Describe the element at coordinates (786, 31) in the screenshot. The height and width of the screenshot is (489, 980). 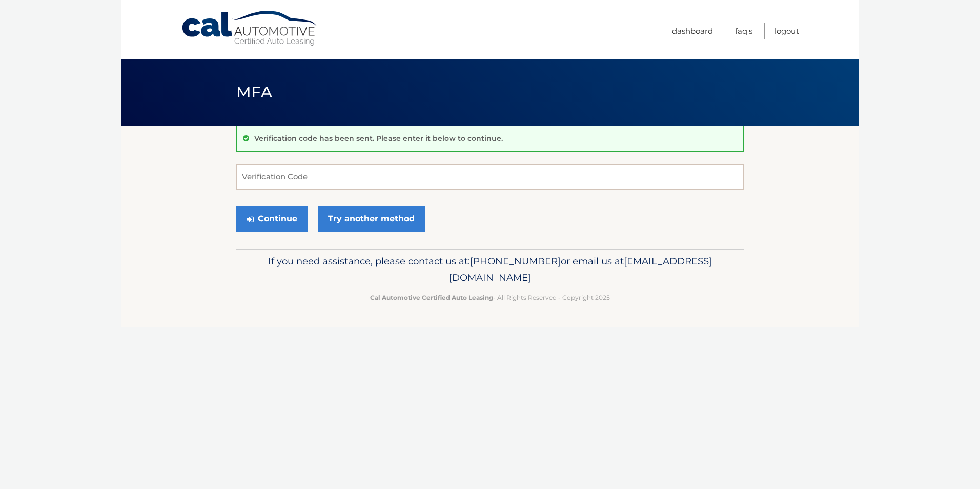
I see `a: Logout` at that location.